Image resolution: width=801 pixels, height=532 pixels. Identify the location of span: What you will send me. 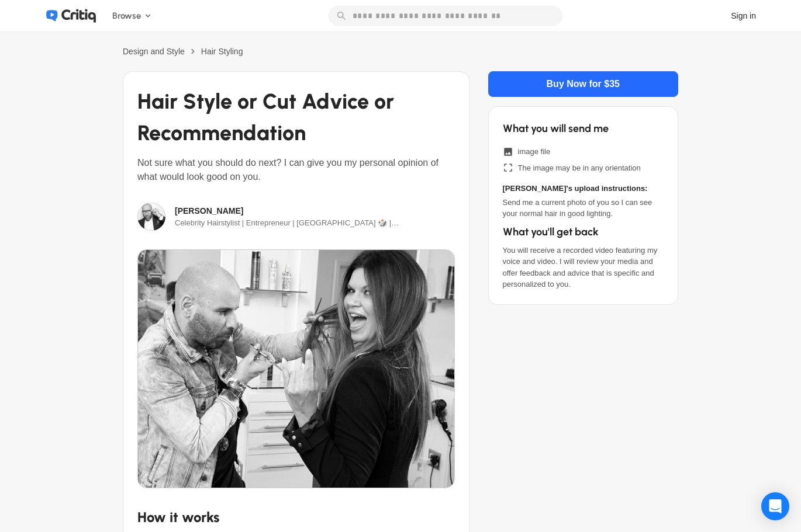
(584, 129).